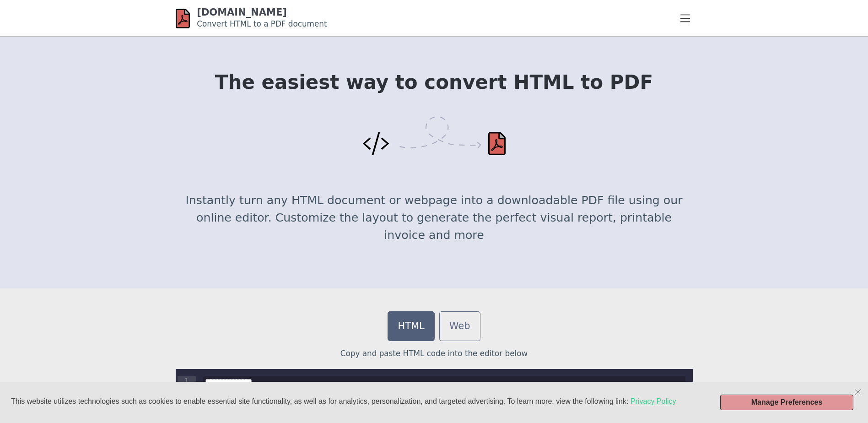 This screenshot has width=868, height=423. What do you see at coordinates (184, 381) in the screenshot?
I see `div: 1` at bounding box center [184, 381].